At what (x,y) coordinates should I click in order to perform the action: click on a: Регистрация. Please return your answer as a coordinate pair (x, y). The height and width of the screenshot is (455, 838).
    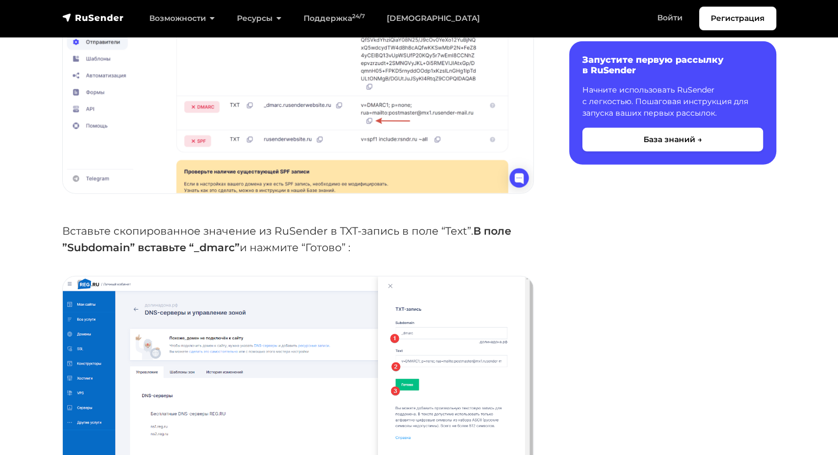
    Looking at the image, I should click on (738, 18).